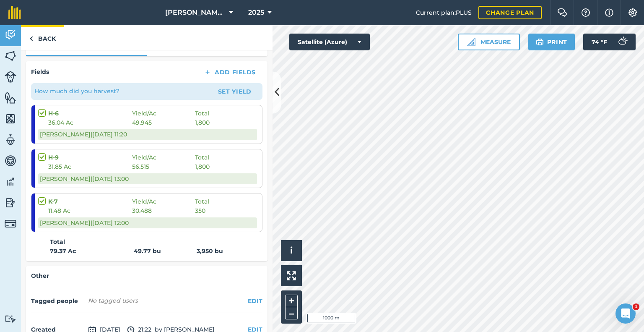 Image resolution: width=644 pixels, height=332 pixels. What do you see at coordinates (200, 211) in the screenshot?
I see `span: 350` at bounding box center [200, 211].